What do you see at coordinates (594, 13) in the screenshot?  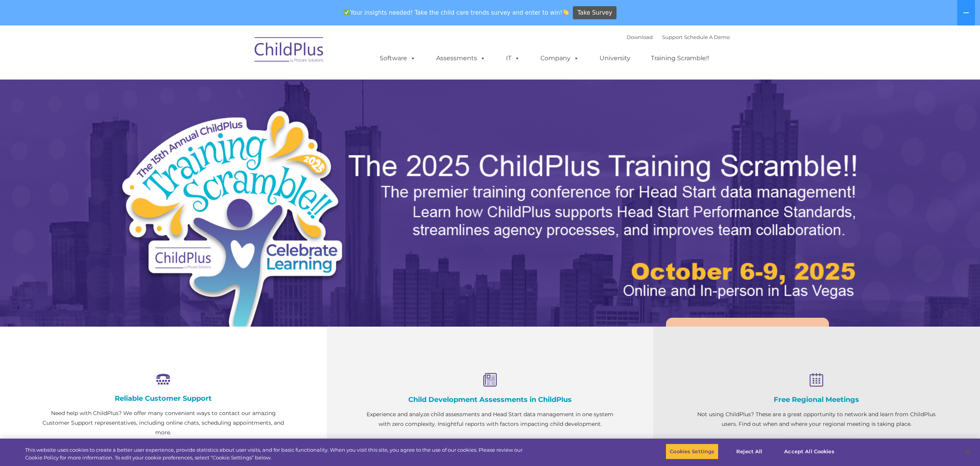 I see `a: Take Survey` at bounding box center [594, 13].